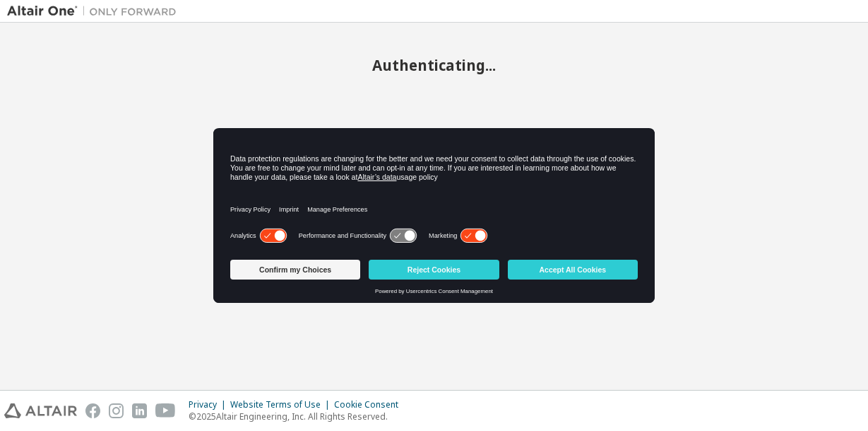 The width and height of the screenshot is (868, 431). I want to click on img: altair_logo.svg, so click(41, 411).